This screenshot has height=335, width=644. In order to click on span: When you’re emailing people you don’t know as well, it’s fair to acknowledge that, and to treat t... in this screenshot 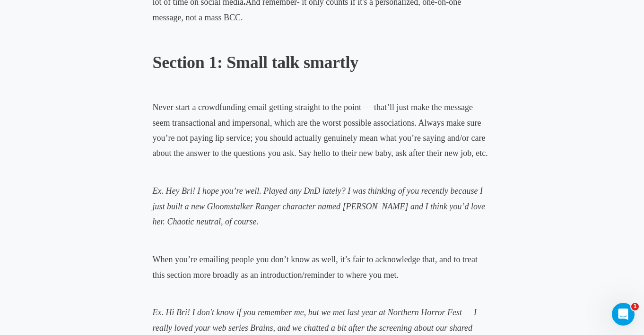, I will do `click(315, 267)`.